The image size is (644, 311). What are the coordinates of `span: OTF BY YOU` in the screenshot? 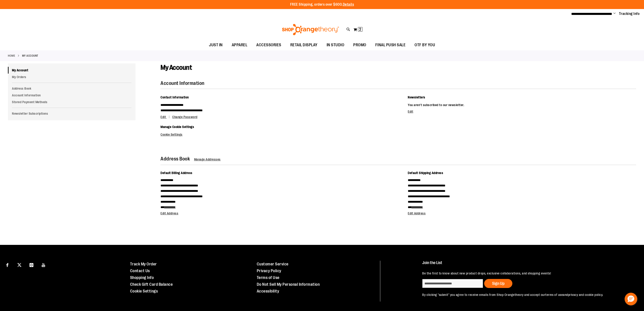 It's located at (425, 45).